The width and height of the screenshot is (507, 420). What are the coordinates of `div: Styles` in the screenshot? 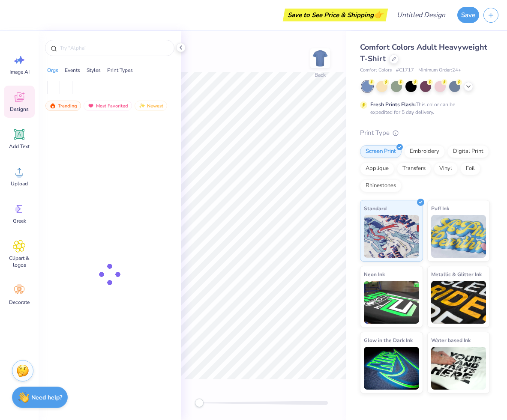 It's located at (94, 70).